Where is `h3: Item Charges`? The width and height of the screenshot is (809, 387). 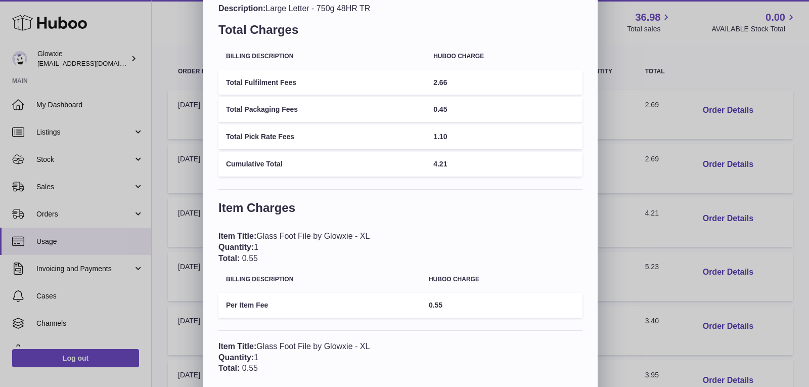 h3: Item Charges is located at coordinates (401, 210).